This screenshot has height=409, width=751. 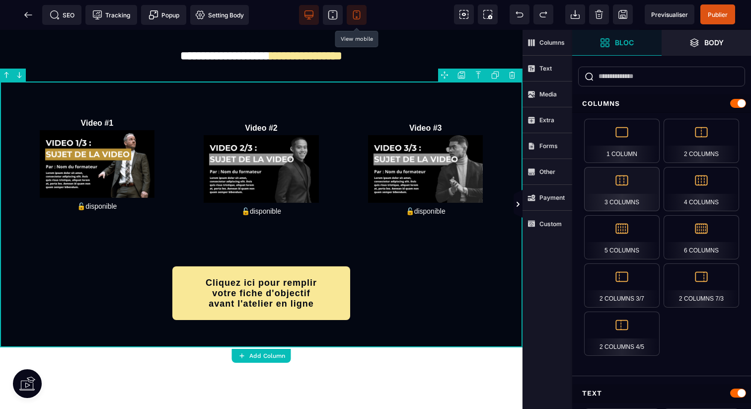 I want to click on div: 4 Columns, so click(x=701, y=189).